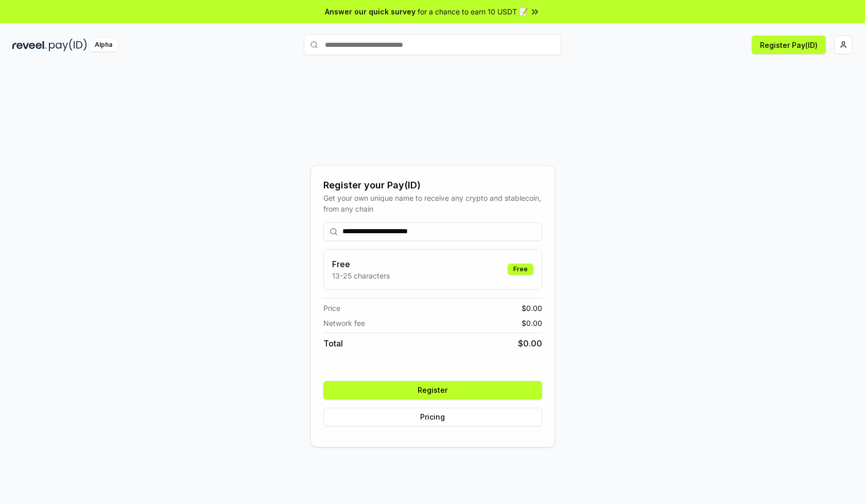 The width and height of the screenshot is (865, 504). I want to click on div: Register your Pay(ID), so click(432, 185).